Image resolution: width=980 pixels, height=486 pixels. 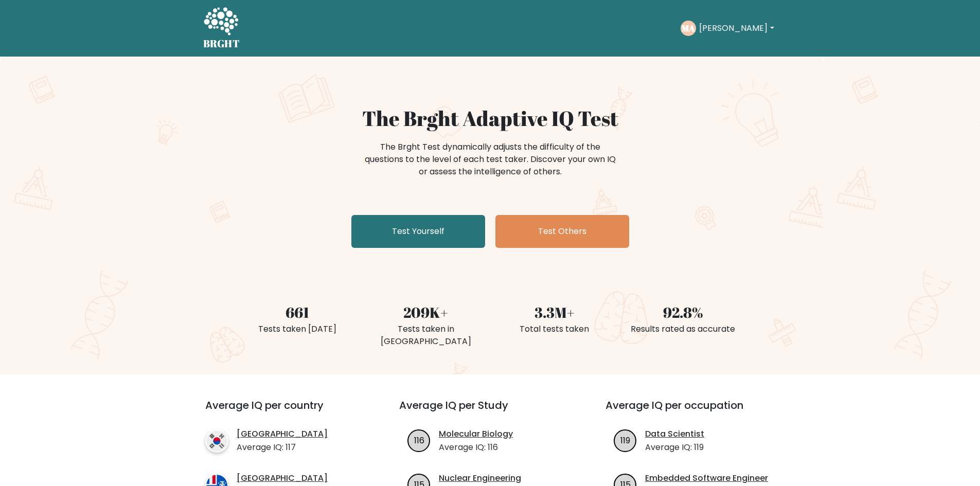 What do you see at coordinates (419, 231) in the screenshot?
I see `a: Test Yourself` at bounding box center [419, 231].